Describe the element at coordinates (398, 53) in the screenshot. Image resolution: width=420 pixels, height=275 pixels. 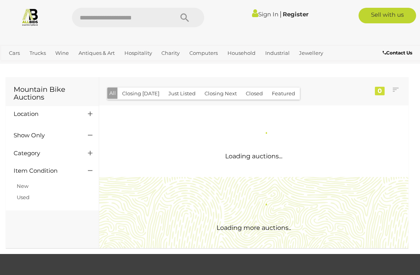
I see `b: Contact Us` at that location.